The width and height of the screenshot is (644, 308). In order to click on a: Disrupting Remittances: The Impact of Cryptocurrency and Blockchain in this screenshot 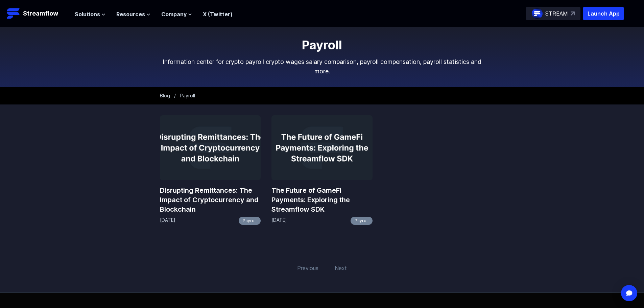, I will do `click(210, 200)`.